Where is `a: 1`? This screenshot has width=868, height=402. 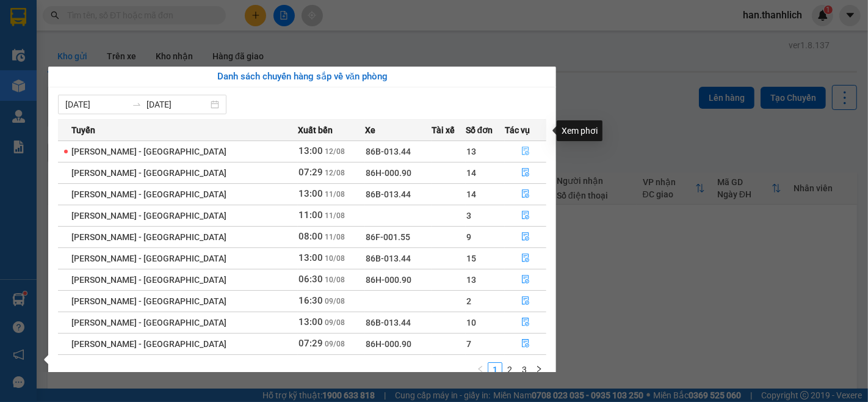 a: 1 is located at coordinates (495, 370).